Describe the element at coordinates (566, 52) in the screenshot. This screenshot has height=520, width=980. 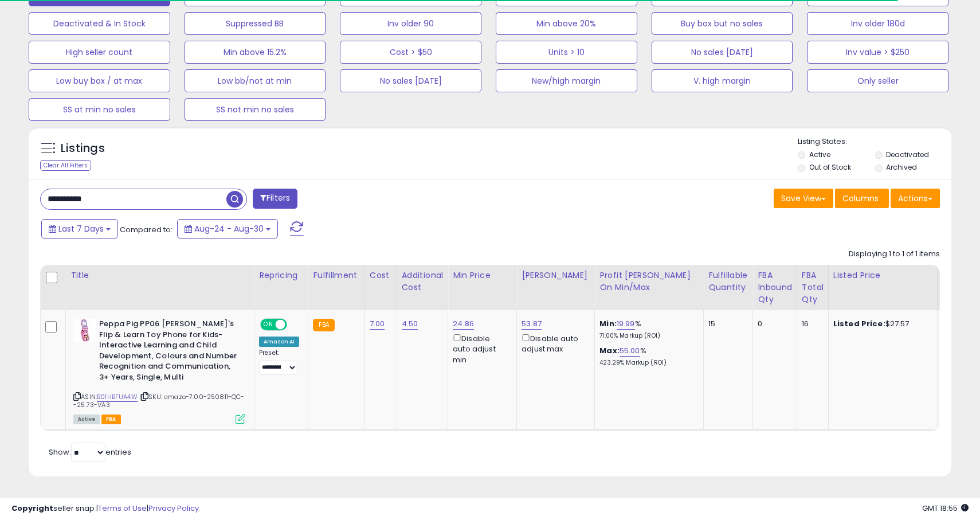
I see `button: Units > 10` at that location.